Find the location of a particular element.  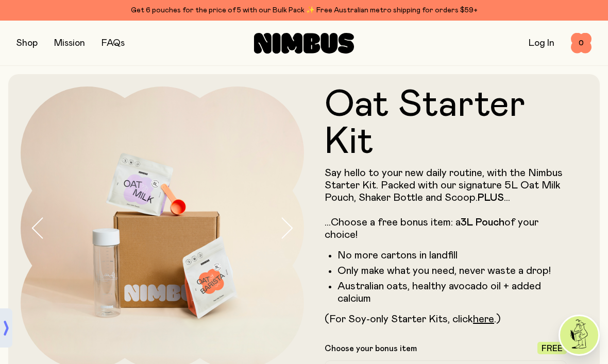

p: (For Soy-only Starter Kits, click .) is located at coordinates (445, 319).